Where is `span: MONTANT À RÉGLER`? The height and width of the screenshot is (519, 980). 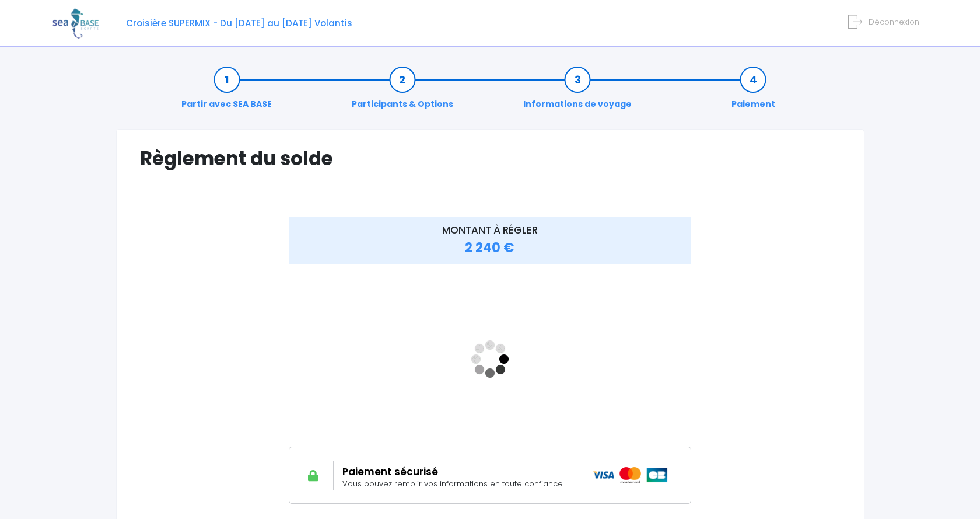
span: MONTANT À RÉGLER is located at coordinates (490, 230).